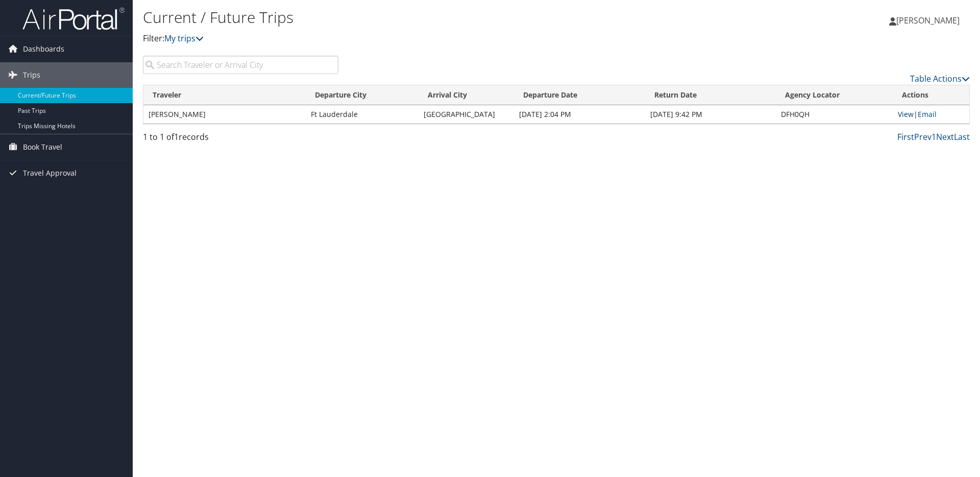 The width and height of the screenshot is (980, 477). Describe the element at coordinates (946, 137) in the screenshot. I see `a: Next` at that location.